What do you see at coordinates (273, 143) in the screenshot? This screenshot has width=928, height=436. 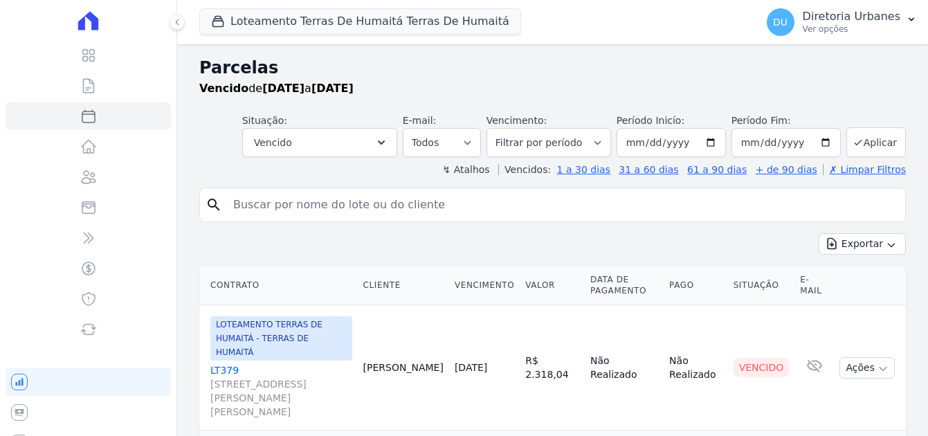 I see `span: Vencido` at bounding box center [273, 143].